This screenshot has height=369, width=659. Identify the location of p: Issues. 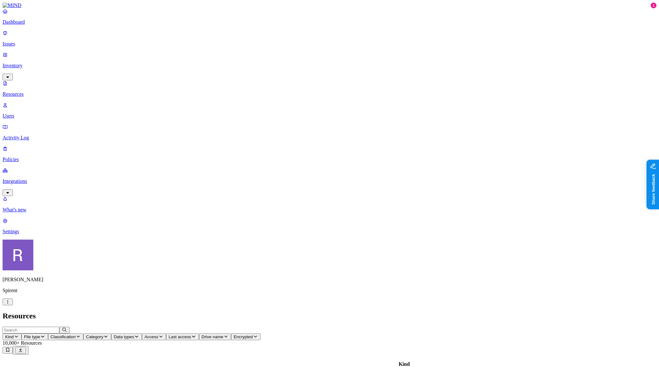
(329, 44).